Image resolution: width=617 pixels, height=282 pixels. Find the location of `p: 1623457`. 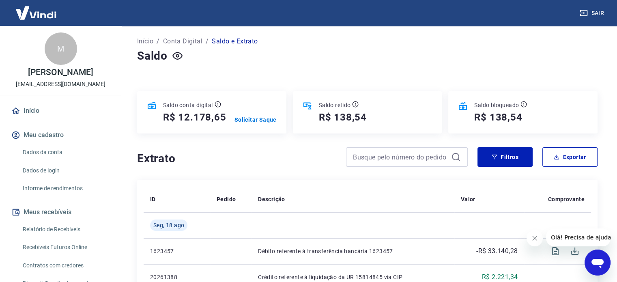

p: 1623457 is located at coordinates (177, 251).